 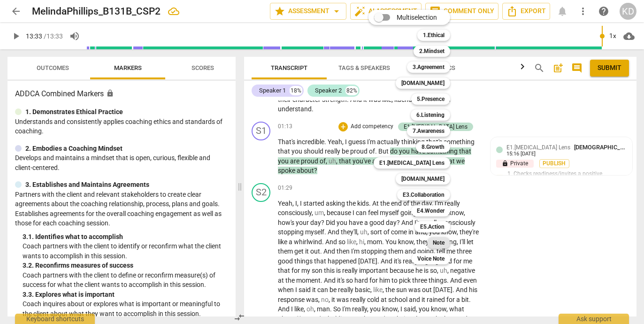 What do you see at coordinates (431, 99) in the screenshot?
I see `b: 5.Presence` at bounding box center [431, 99].